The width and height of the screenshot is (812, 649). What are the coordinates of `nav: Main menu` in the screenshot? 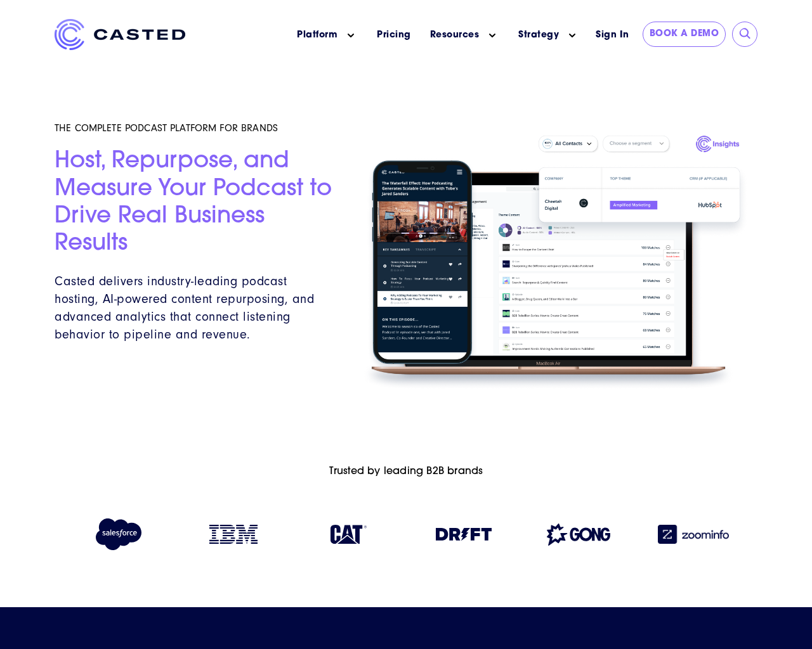 It's located at (396, 35).